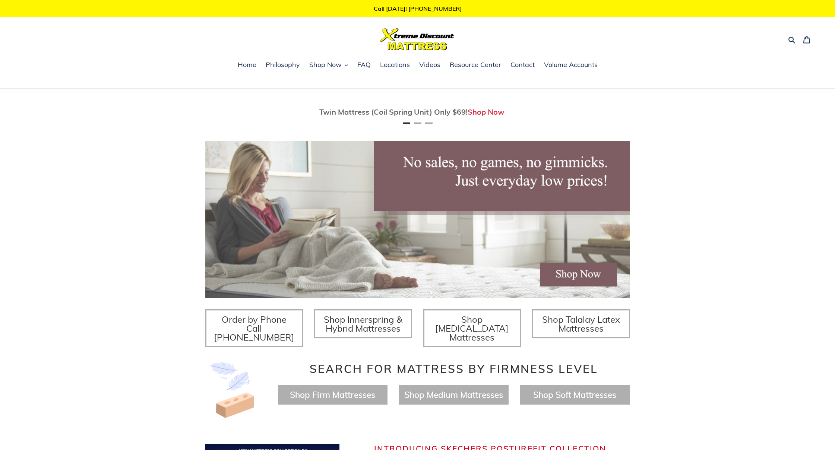  What do you see at coordinates (522, 65) in the screenshot?
I see `span: Contact` at bounding box center [522, 65].